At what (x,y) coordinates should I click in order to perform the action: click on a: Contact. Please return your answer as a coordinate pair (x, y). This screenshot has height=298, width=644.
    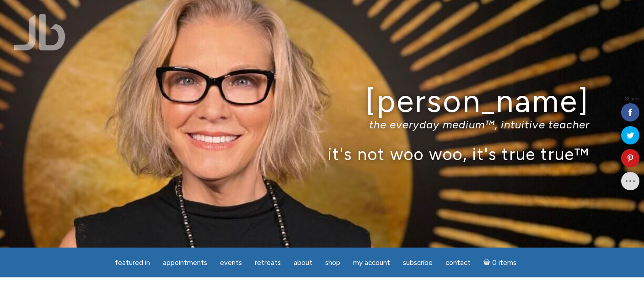
    Looking at the image, I should click on (457, 263).